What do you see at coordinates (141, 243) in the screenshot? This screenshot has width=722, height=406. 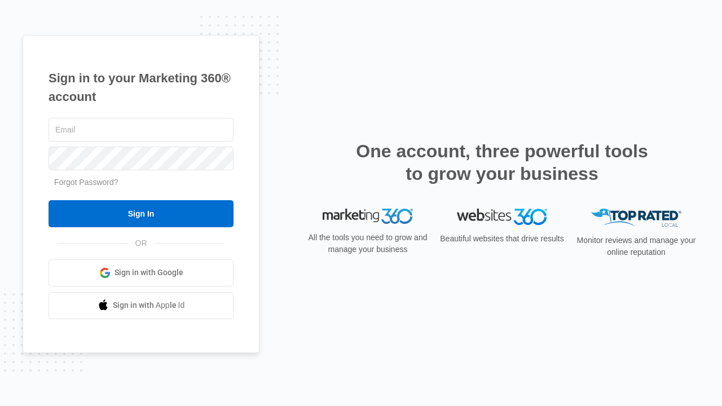 I see `span: OR` at bounding box center [141, 243].